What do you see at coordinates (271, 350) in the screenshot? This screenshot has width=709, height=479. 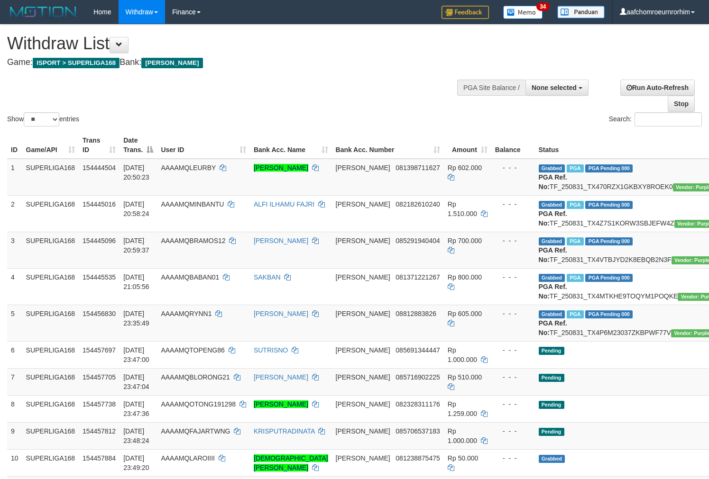 I see `a: SUTRISNO` at bounding box center [271, 350].